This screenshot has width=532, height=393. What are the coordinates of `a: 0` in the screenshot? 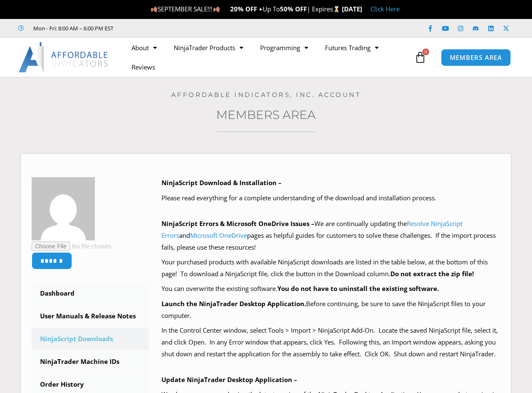 It's located at (421, 57).